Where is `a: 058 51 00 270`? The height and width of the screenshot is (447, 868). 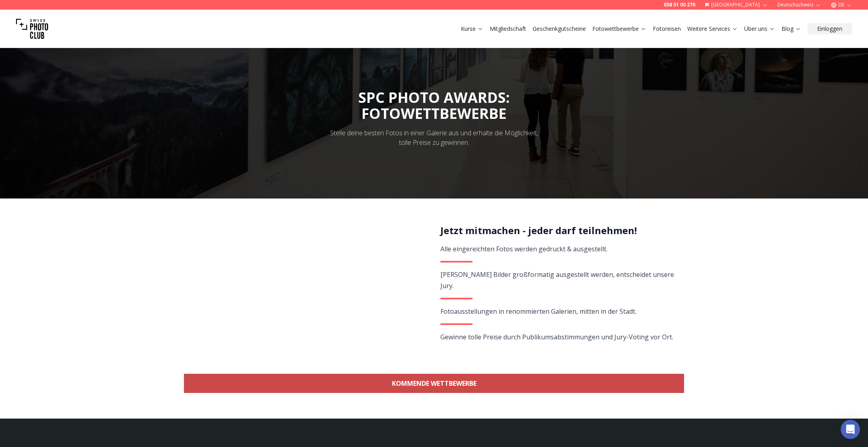 a: 058 51 00 270 is located at coordinates (680, 5).